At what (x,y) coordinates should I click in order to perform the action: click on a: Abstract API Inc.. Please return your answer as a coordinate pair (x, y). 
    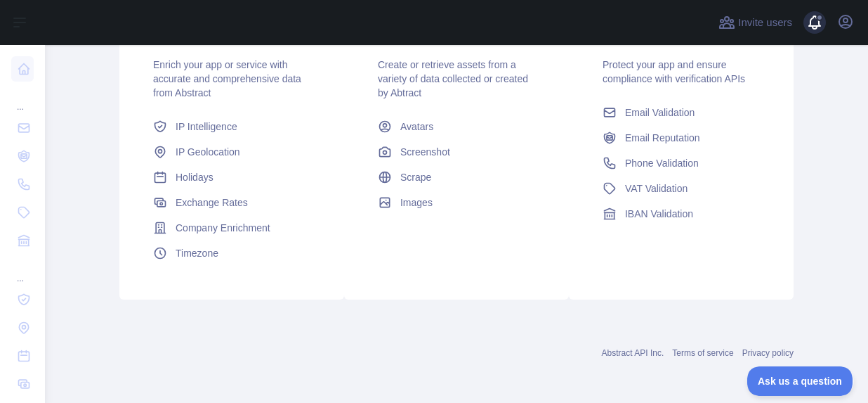
    Looking at the image, I should click on (633, 353).